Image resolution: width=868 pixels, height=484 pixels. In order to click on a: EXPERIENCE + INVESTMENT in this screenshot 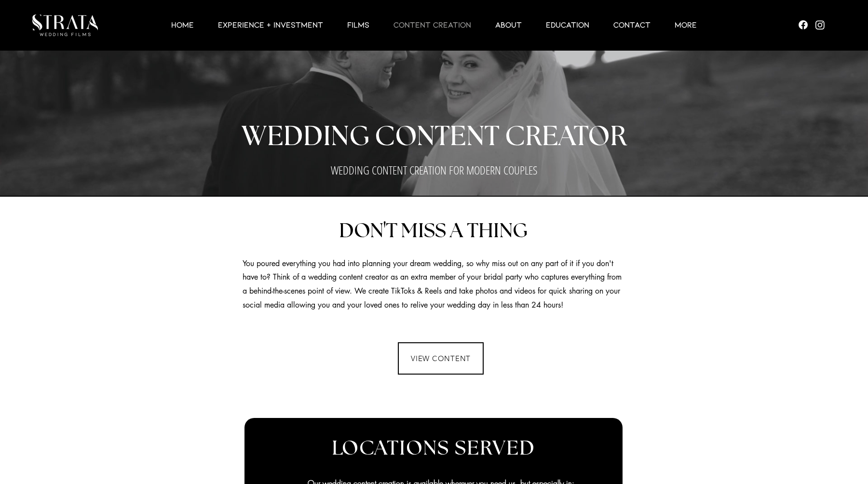, I will do `click(271, 25)`.